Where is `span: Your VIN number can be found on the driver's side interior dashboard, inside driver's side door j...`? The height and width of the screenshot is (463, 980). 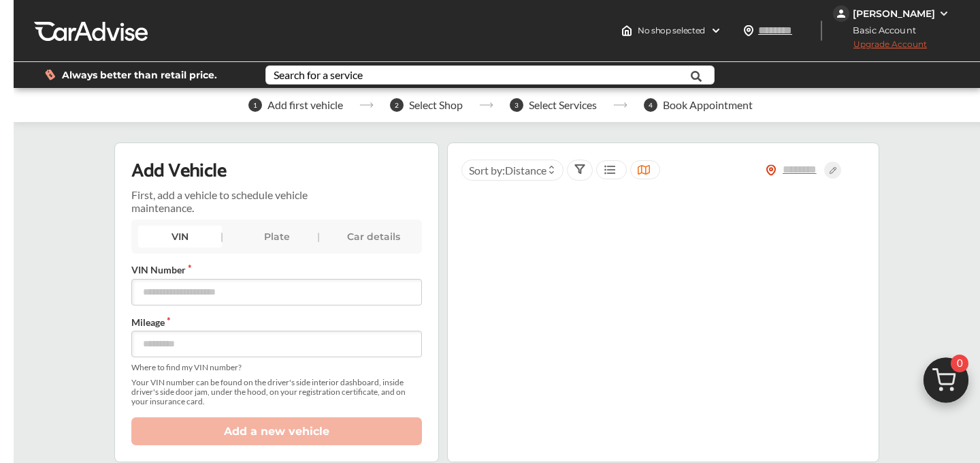
span: Your VIN number can be found on the driver's side interior dashboard, inside driver's side door j... is located at coordinates (277, 391).